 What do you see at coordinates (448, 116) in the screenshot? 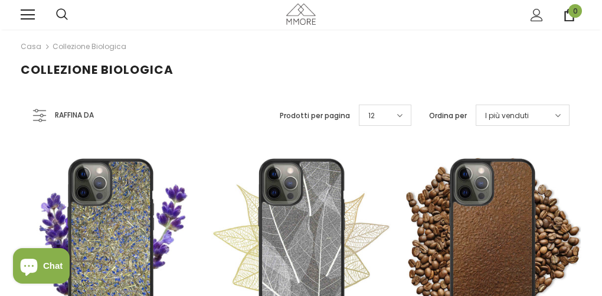
I see `label: Ordina per` at bounding box center [448, 116].